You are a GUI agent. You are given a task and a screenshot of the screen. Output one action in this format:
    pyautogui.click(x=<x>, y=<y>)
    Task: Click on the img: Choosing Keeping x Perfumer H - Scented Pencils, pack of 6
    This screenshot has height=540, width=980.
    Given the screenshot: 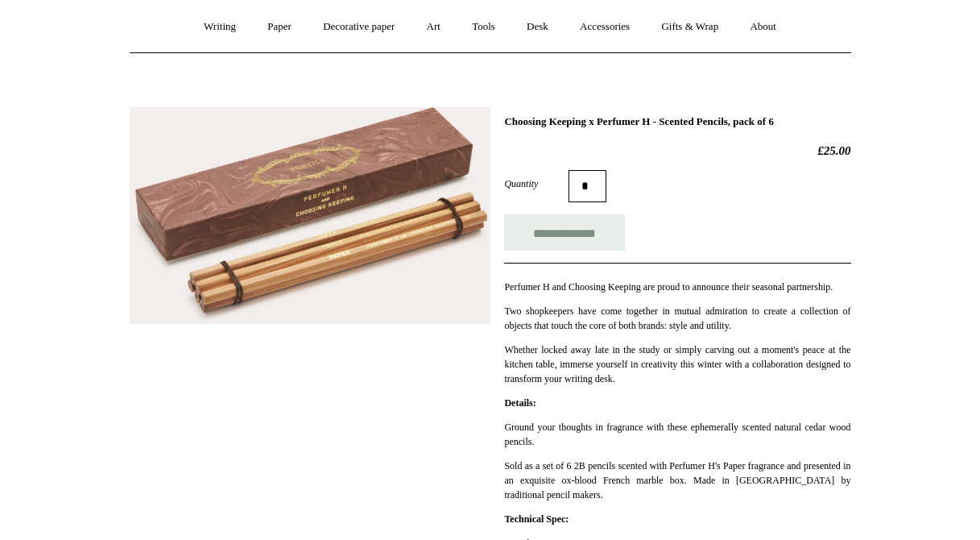 What is the action you would take?
    pyautogui.click(x=310, y=215)
    